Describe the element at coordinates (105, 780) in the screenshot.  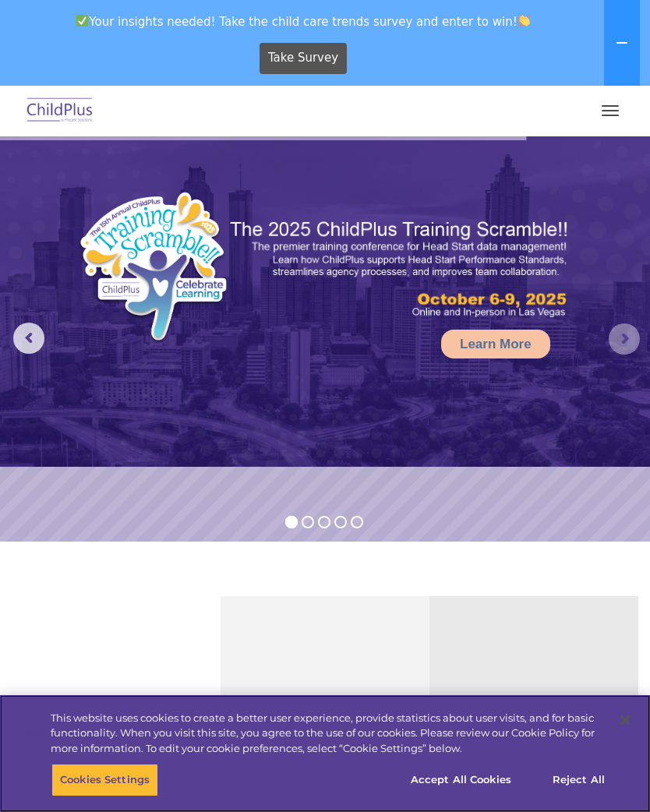
I see `button: Cookies Settings` at that location.